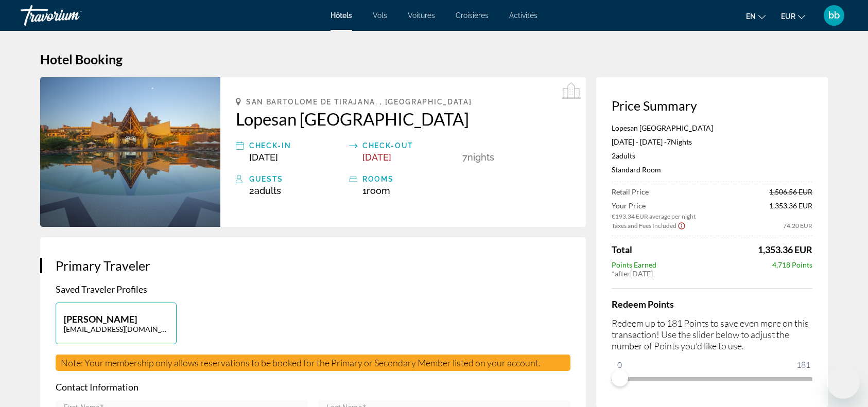  What do you see at coordinates (712, 335) in the screenshot?
I see `p: Redeem up to 181 Points to save even more on this transaction! Use the slider below to adjust the...` at bounding box center [712, 335].